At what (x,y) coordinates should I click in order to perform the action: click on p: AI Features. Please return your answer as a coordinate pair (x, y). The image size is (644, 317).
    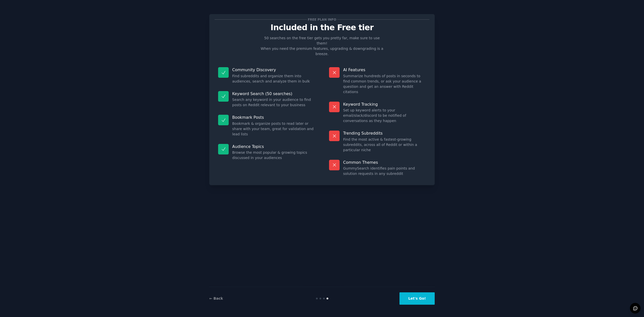
    Looking at the image, I should click on (384, 70).